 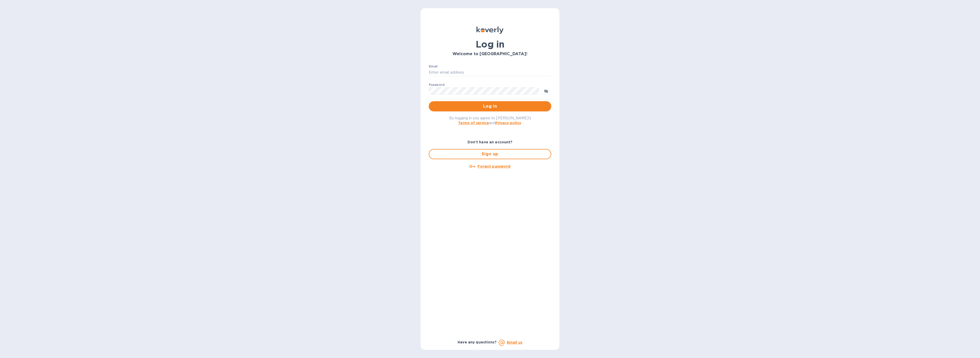 I want to click on span: Sign up, so click(x=490, y=154).